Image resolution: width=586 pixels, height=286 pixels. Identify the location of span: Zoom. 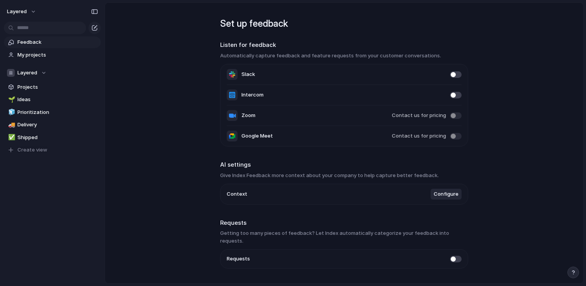
(248, 115).